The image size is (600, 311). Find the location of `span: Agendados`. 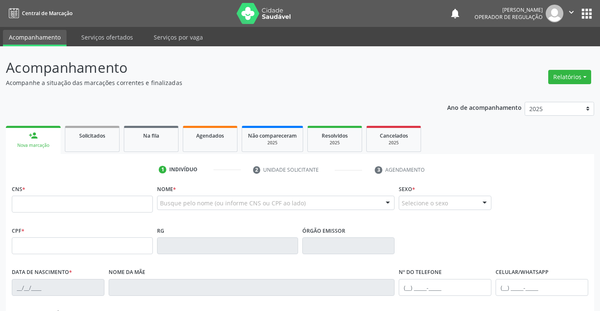

span: Agendados is located at coordinates (210, 136).